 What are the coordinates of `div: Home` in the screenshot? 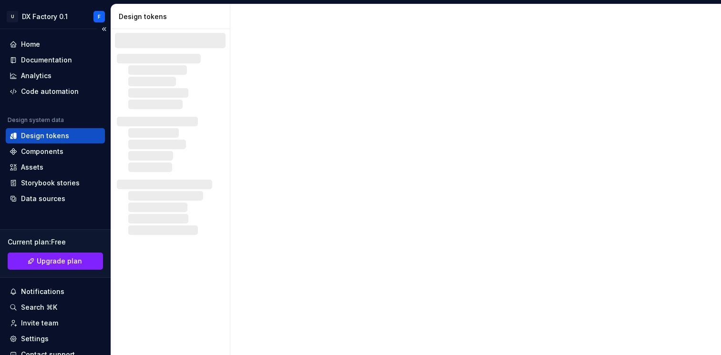 It's located at (30, 44).